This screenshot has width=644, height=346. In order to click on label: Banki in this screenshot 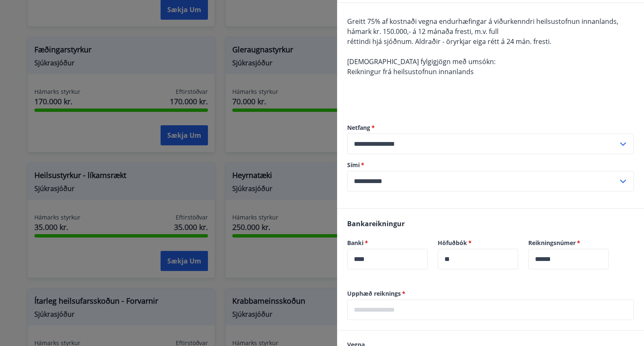, I will do `click(387, 243)`.